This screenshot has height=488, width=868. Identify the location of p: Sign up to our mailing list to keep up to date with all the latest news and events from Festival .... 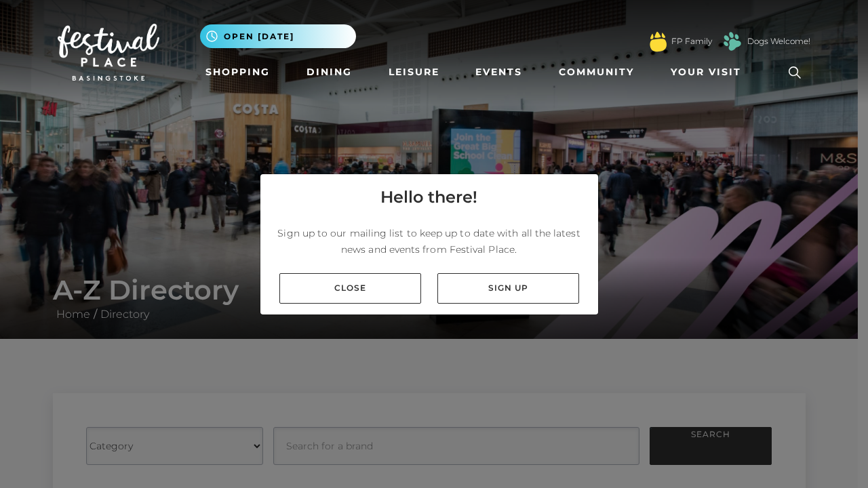
(429, 242).